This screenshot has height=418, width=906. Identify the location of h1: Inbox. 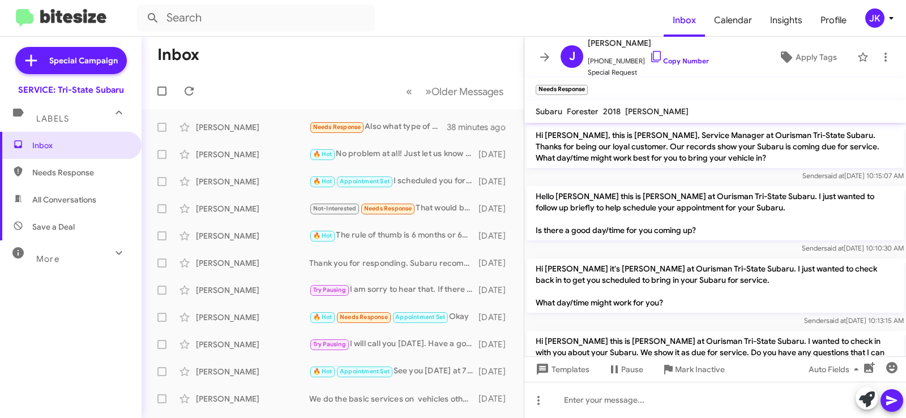
(178, 55).